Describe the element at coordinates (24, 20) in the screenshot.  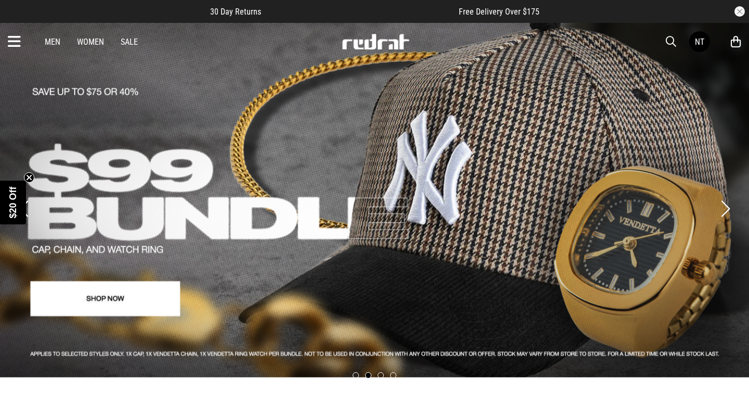
I see `button: Open LiveChat chat widget` at that location.